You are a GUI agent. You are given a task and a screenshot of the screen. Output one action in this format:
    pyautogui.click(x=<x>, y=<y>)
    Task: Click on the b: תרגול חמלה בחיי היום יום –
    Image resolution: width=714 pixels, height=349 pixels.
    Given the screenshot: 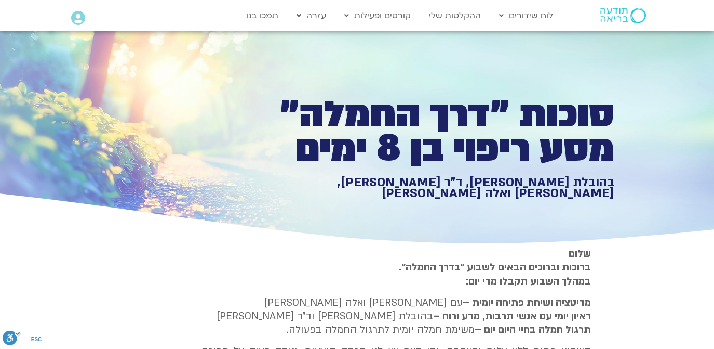 What is the action you would take?
    pyautogui.click(x=533, y=329)
    